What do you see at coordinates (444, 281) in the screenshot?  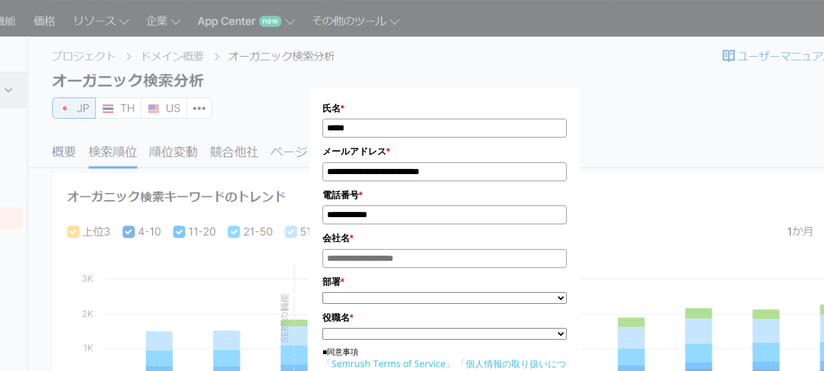 I see `label: 部署` at bounding box center [444, 281].